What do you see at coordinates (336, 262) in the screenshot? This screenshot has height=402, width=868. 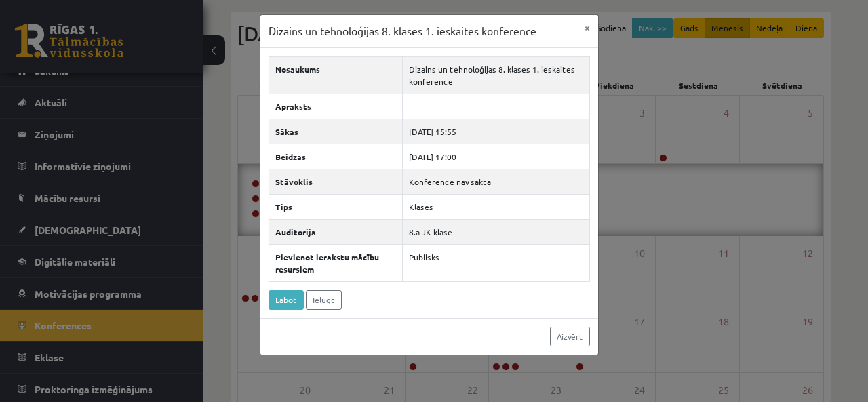 I see `th: Pievienot ierakstu mācību resursiem` at bounding box center [336, 262].